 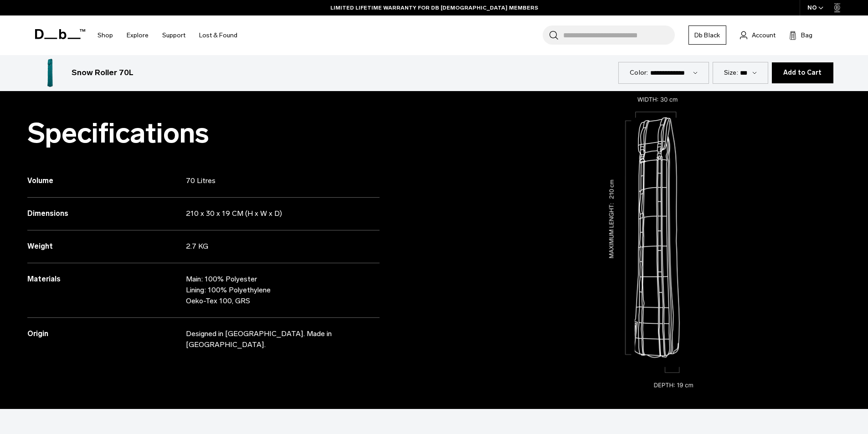 What do you see at coordinates (167, 35) in the screenshot?
I see `nav: Main Navigation` at bounding box center [167, 35].